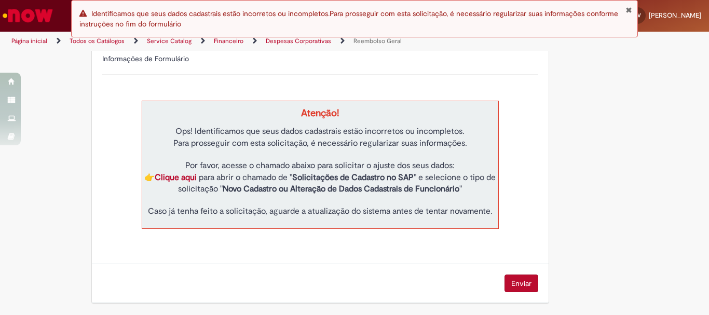 The image size is (709, 315). Describe the element at coordinates (28, 16) in the screenshot. I see `img: ServiceNow` at that location.